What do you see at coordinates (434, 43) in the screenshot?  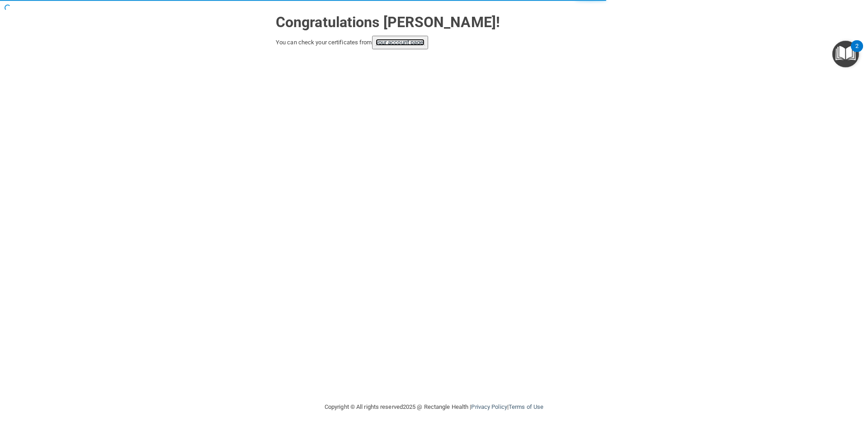 I see `div: You can check your certificates from` at bounding box center [434, 43].